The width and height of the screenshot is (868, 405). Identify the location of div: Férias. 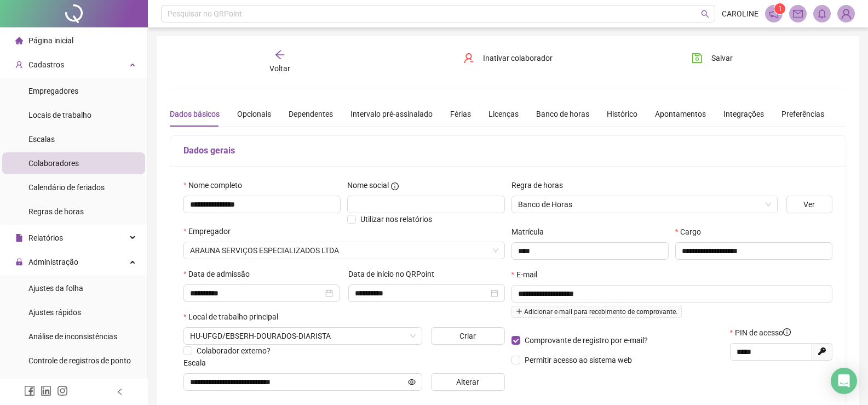
(461, 114).